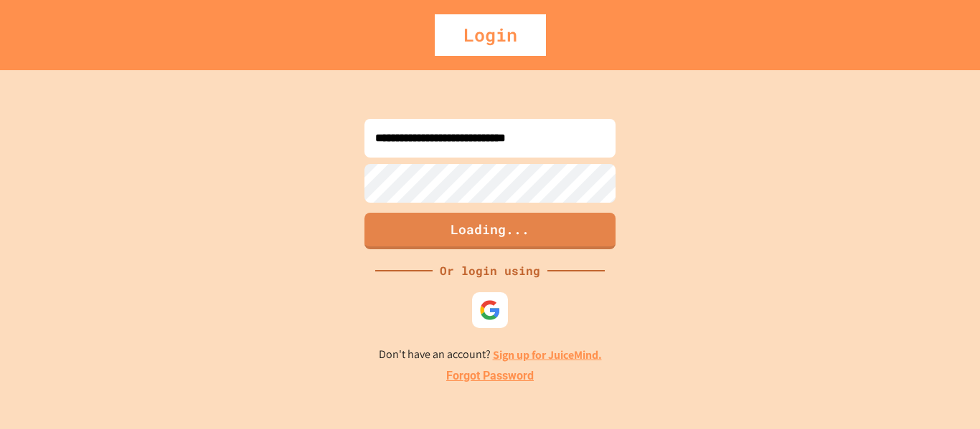 This screenshot has width=980, height=429. Describe the element at coordinates (490, 231) in the screenshot. I see `button: Loading...` at that location.